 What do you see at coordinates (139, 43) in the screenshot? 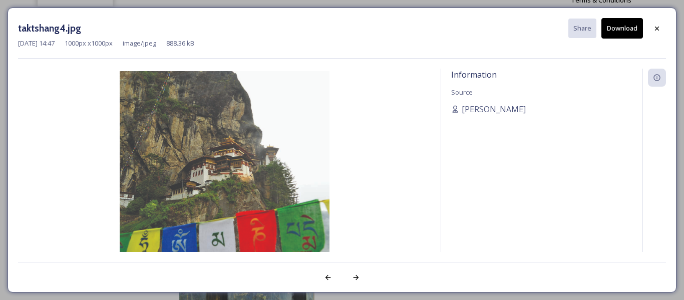
I see `span: image/jpeg` at bounding box center [139, 43].